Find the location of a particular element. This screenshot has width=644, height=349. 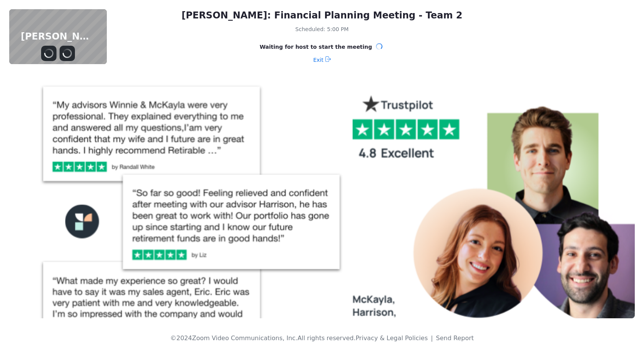

button: Send Report is located at coordinates (455, 338).